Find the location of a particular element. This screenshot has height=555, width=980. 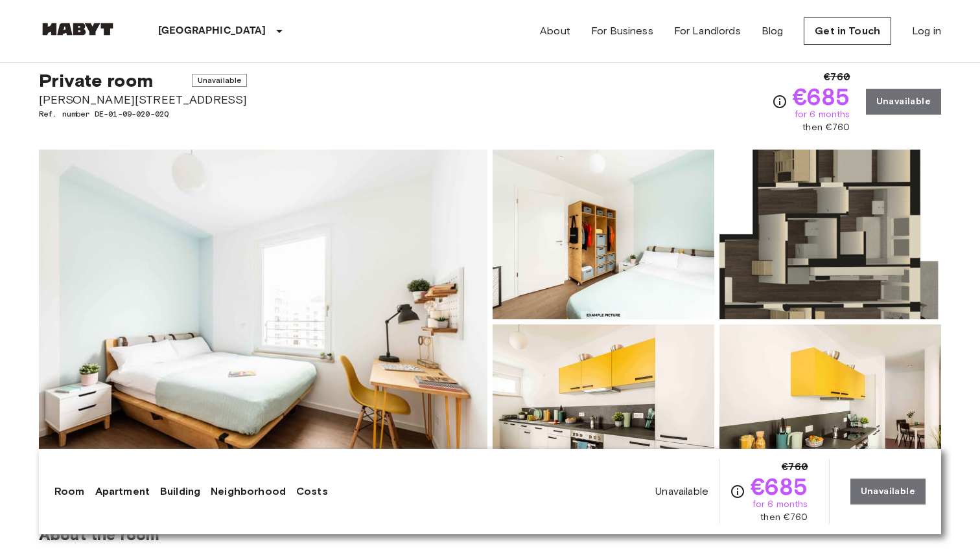

img: Marketing picture of unit DE-01-09-020-02Q is located at coordinates (263, 322).